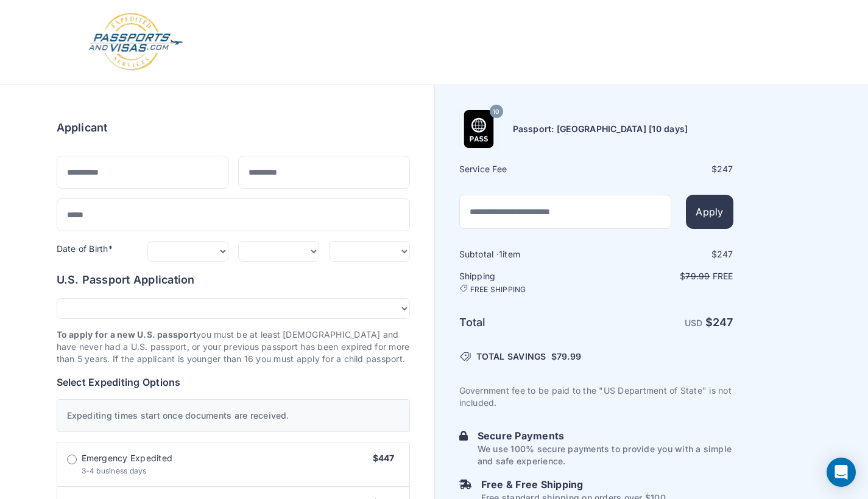  Describe the element at coordinates (841, 472) in the screenshot. I see `div: Open Intercom Messenger` at that location.